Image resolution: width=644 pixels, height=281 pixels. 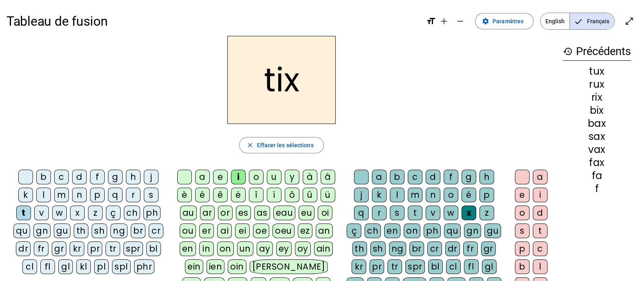 What do you see at coordinates (95, 213) in the screenshot?
I see `div: z` at bounding box center [95, 213].